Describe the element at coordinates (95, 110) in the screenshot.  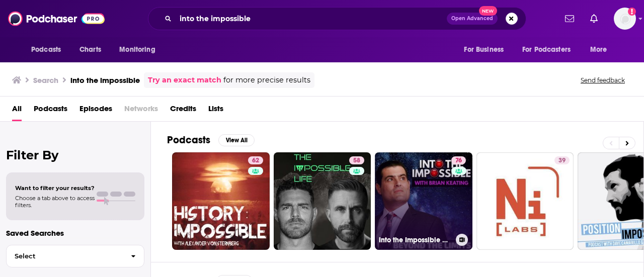
I see `span: Episodes` at that location.